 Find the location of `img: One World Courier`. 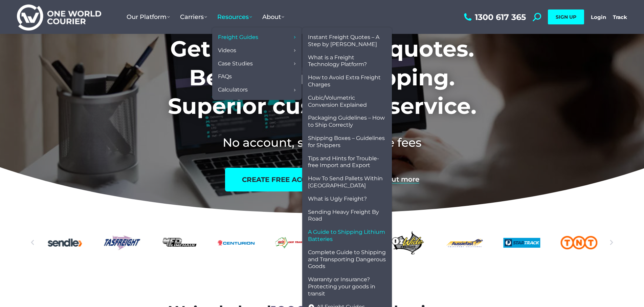

img: One World Courier is located at coordinates (59, 17).